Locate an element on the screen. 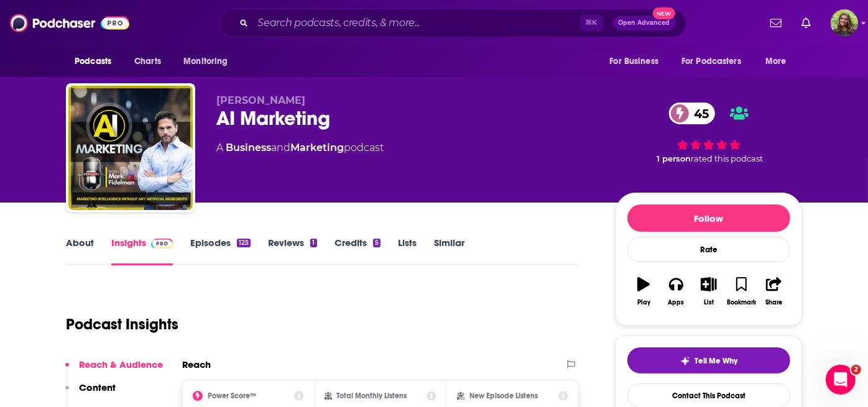 The image size is (868, 407). span: 45 is located at coordinates (698, 113).